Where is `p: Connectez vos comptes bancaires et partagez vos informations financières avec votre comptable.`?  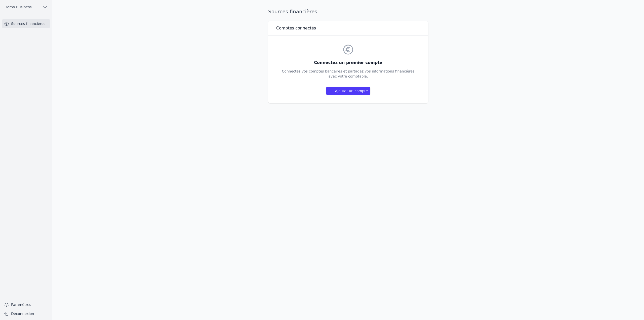 p: Connectez vos comptes bancaires et partagez vos informations financières avec votre comptable. is located at coordinates (348, 74).